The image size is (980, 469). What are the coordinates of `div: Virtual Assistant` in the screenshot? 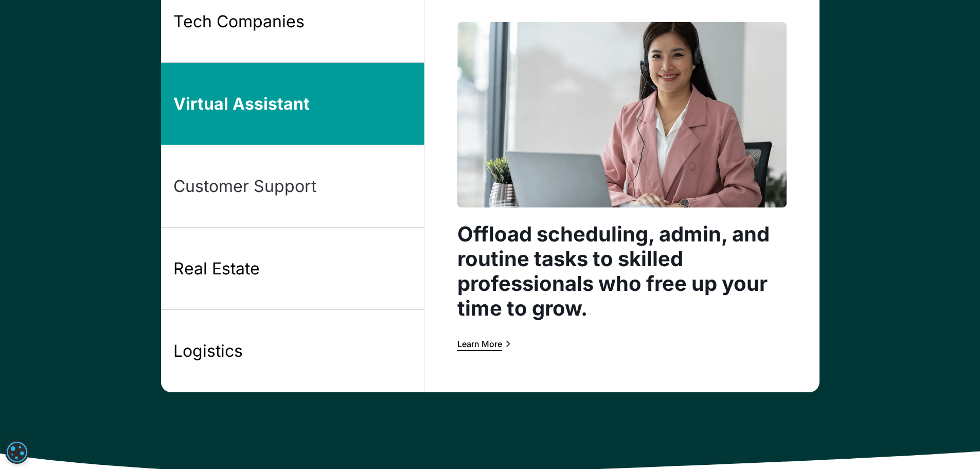 It's located at (242, 104).